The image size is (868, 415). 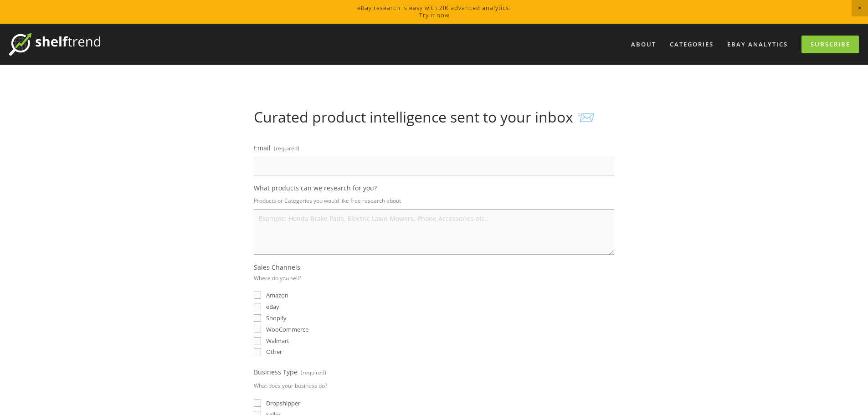 What do you see at coordinates (276, 318) in the screenshot?
I see `span: Shopify` at bounding box center [276, 318].